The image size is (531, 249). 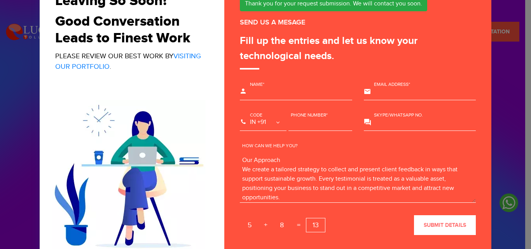 What do you see at coordinates (129, 61) in the screenshot?
I see `p: Please review our best work by .` at bounding box center [129, 61].